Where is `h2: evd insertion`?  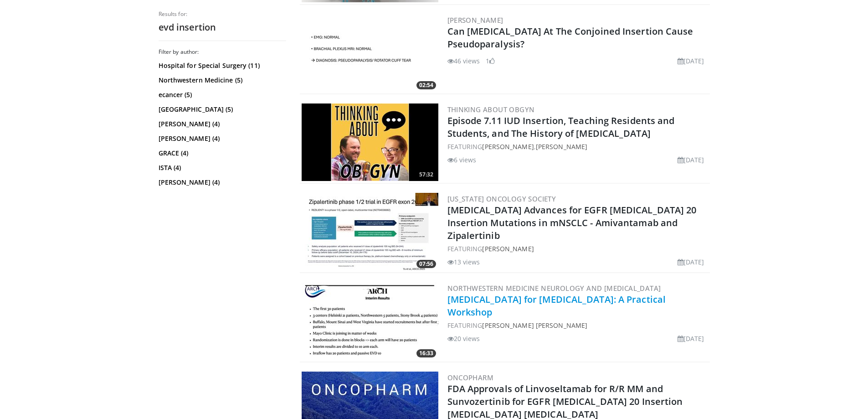
h2: evd insertion is located at coordinates (222, 28).